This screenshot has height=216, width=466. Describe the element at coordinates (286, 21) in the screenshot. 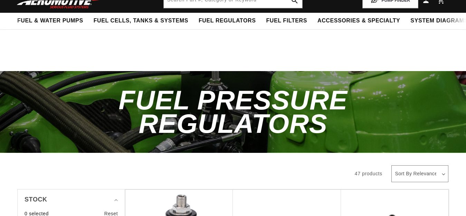

I see `span: Fuel Filters` at that location.